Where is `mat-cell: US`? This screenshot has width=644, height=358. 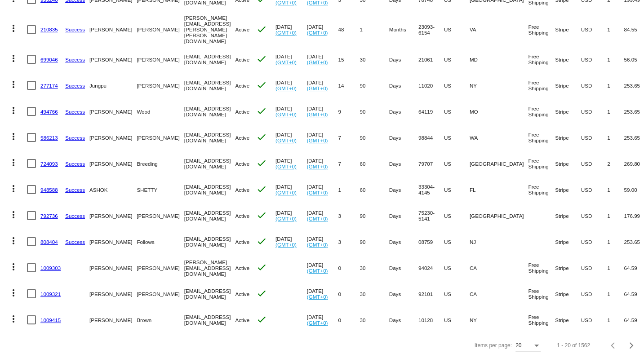
mat-cell: US is located at coordinates (456, 112).